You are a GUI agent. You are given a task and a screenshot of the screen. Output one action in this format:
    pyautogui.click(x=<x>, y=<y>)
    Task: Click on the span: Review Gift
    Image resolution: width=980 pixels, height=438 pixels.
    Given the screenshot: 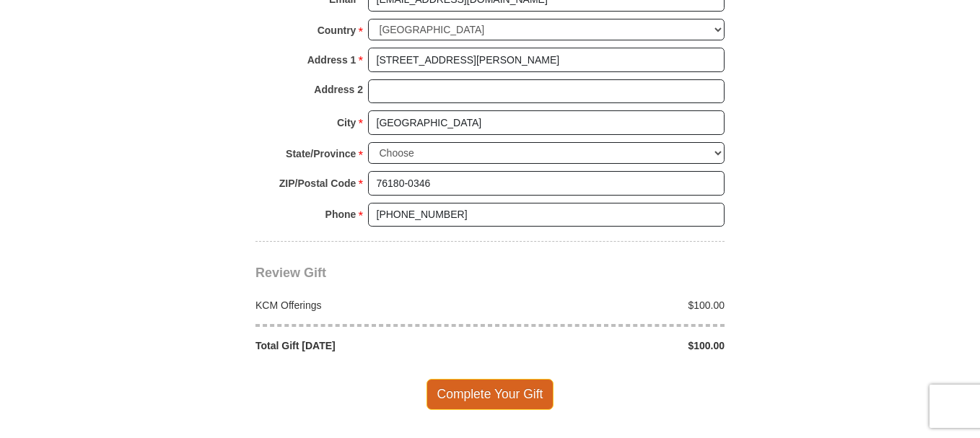 What is the action you would take?
    pyautogui.click(x=291, y=273)
    